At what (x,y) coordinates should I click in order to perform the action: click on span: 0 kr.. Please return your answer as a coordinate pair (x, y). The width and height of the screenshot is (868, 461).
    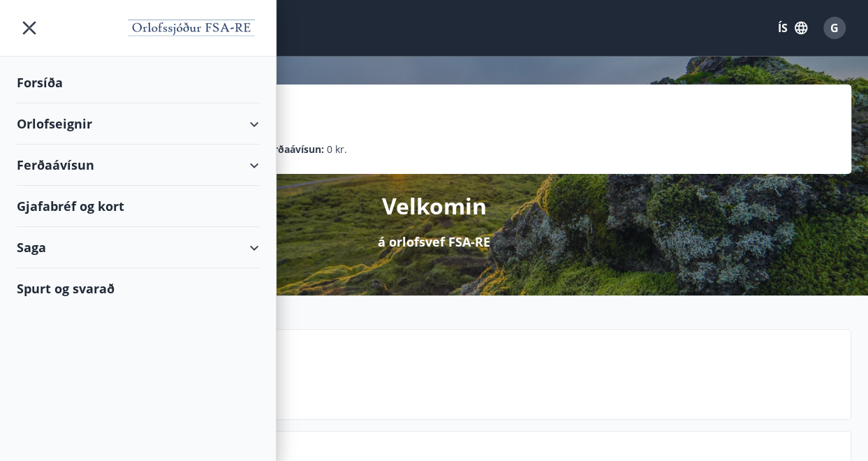
    Looking at the image, I should click on (336, 149).